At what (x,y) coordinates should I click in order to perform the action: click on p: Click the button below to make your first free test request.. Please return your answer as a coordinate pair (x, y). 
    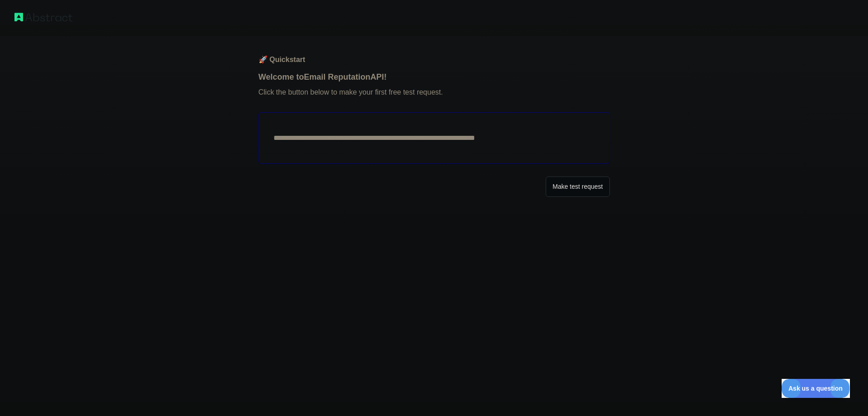
    Looking at the image, I should click on (434, 98).